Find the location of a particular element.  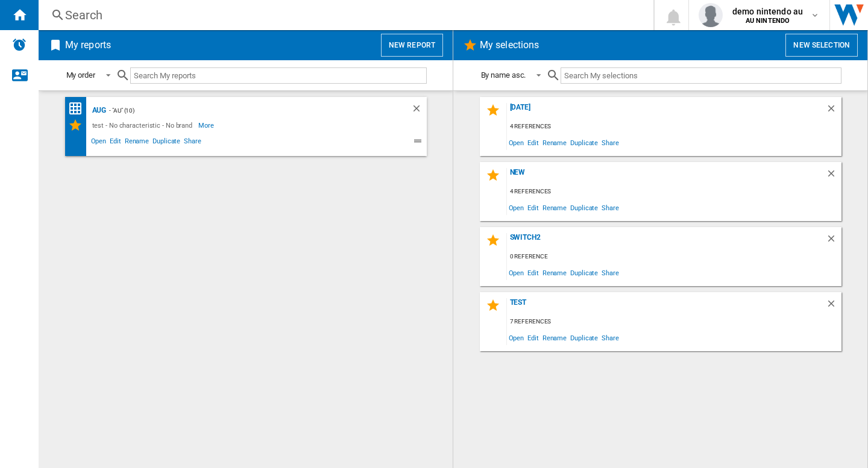

button: New report is located at coordinates (412, 45).